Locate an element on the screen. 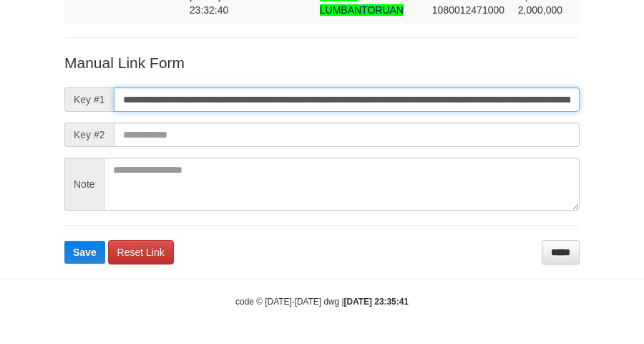 This screenshot has width=644, height=344. span: Save is located at coordinates (84, 252).